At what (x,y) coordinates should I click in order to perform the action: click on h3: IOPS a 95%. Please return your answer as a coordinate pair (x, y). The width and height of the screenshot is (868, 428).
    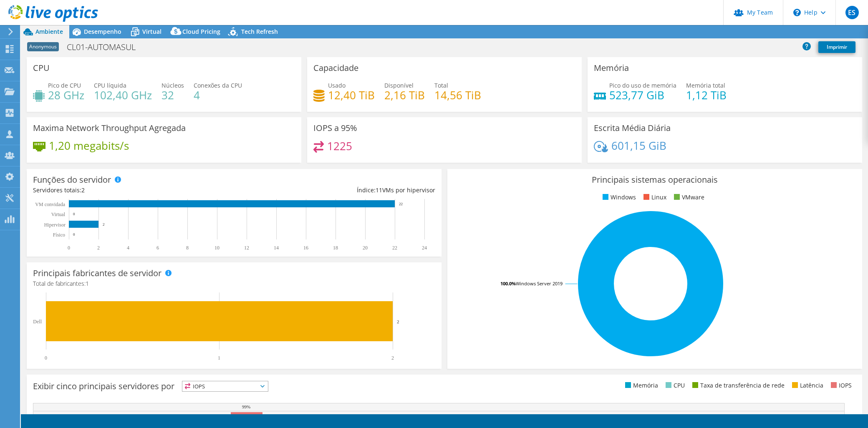
    Looking at the image, I should click on (335, 128).